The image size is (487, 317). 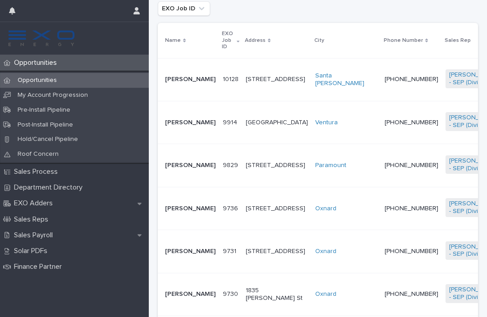 I want to click on p: Name, so click(x=173, y=41).